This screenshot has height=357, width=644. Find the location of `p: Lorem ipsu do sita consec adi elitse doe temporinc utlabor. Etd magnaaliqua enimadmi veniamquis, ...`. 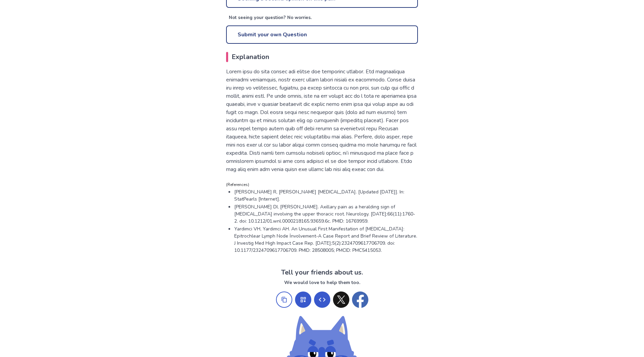

p: Lorem ipsu do sita consec adi elitse doe temporinc utlabor. Etd magnaaliqua enimadmi veniamquis, ... is located at coordinates (322, 121).